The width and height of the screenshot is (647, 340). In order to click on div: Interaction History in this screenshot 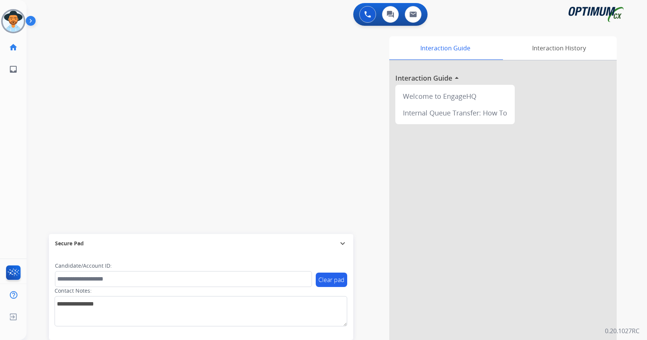, I will do `click(559, 48)`.